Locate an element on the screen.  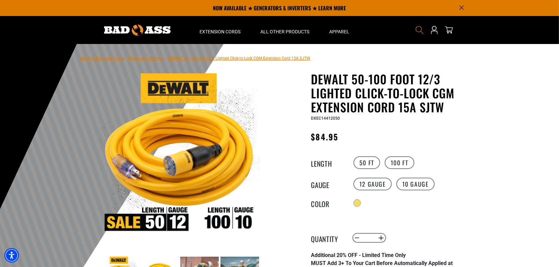
a: Bad Ass Extension Cords is located at coordinates (103, 58).